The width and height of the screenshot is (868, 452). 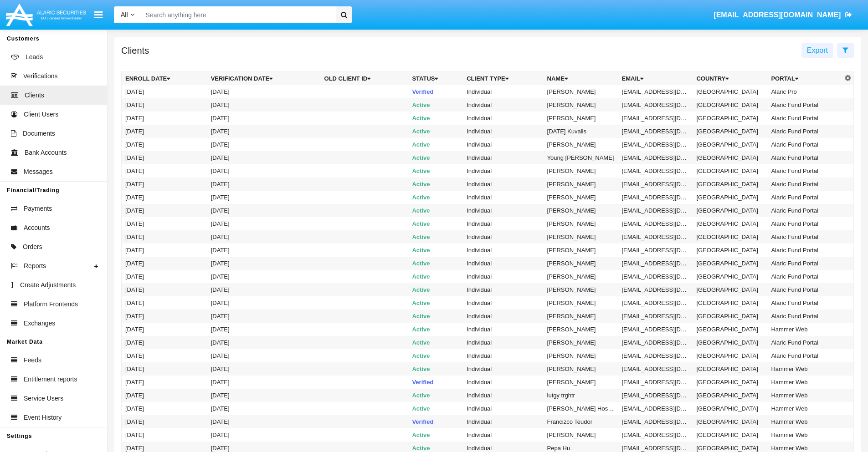 What do you see at coordinates (128, 15) in the screenshot?
I see `a: All` at bounding box center [128, 15].